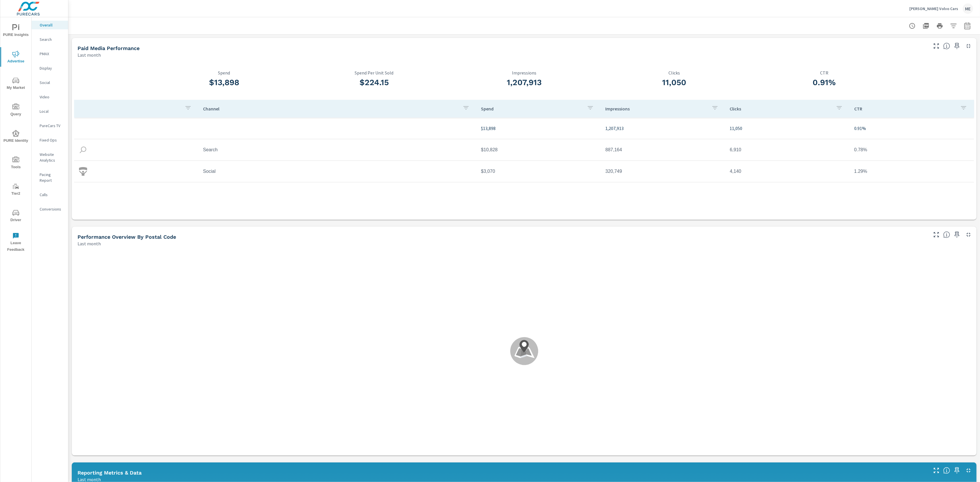 Image resolution: width=980 pixels, height=482 pixels. I want to click on p: Conversions, so click(51, 209).